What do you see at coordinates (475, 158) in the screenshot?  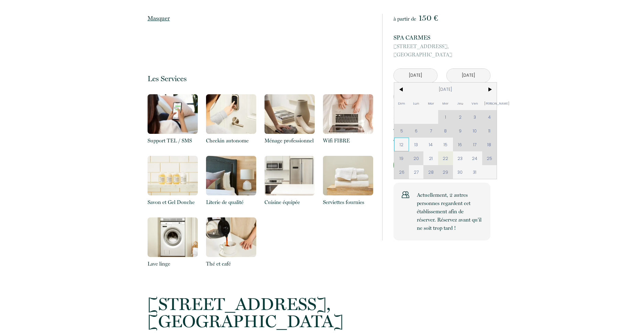 I see `span: 24` at bounding box center [475, 158].